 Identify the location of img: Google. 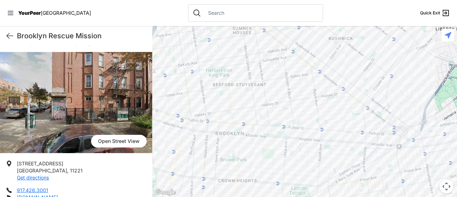
(166, 193).